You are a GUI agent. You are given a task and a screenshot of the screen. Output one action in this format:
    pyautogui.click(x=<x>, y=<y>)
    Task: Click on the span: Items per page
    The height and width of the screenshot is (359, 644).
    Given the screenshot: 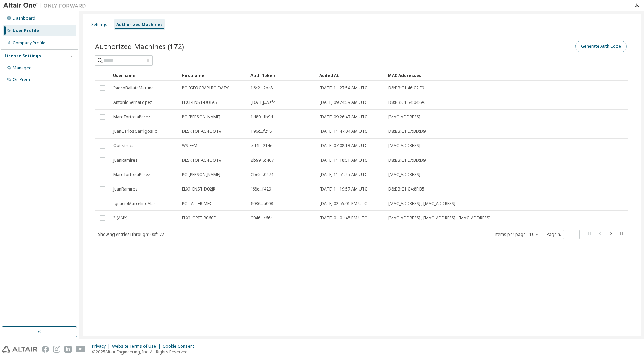 What is the action you would take?
    pyautogui.click(x=518, y=235)
    